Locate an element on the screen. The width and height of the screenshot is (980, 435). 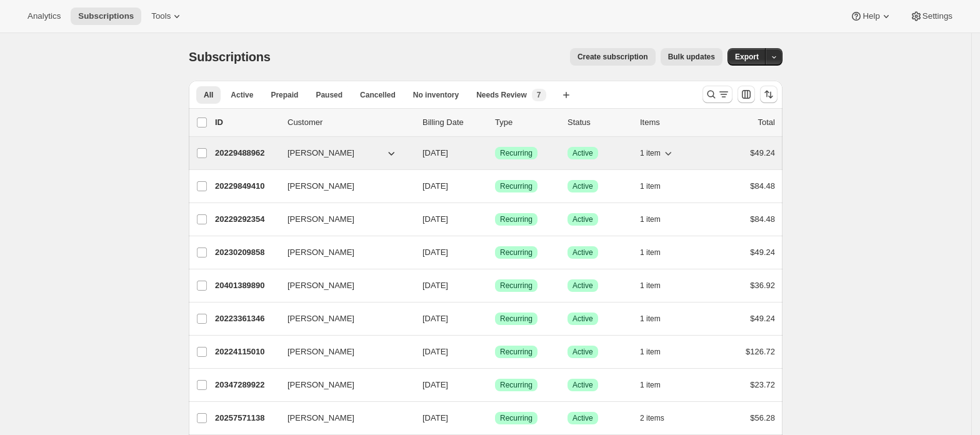
p: ID is located at coordinates (246, 122).